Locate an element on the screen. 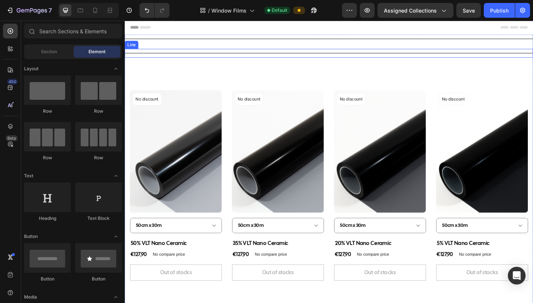  span: Assigned Collections is located at coordinates (410, 10).